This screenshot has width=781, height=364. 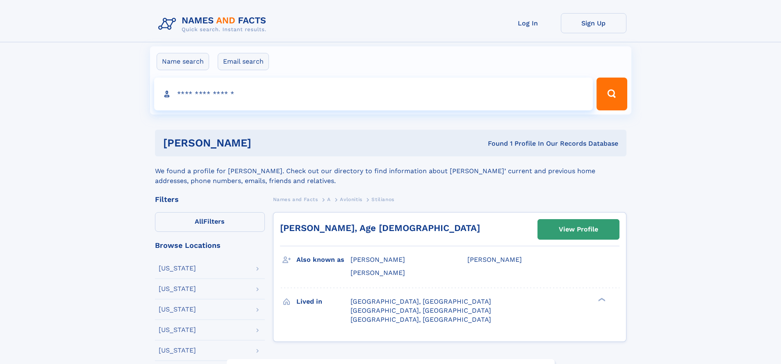 I want to click on a: Log In, so click(x=528, y=23).